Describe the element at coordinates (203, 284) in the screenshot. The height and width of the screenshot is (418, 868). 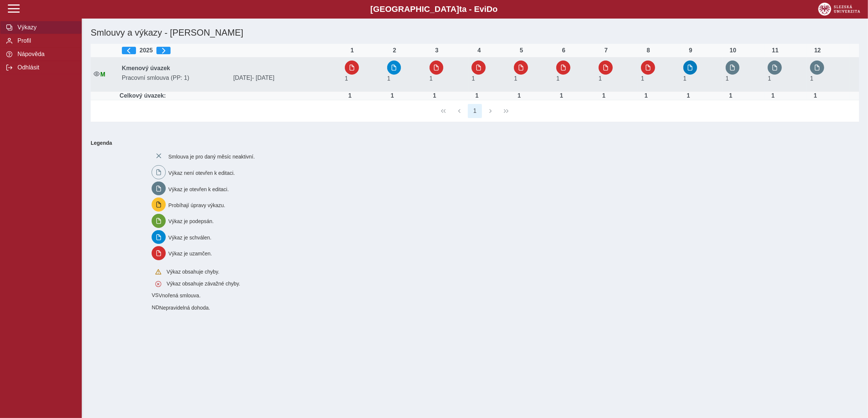
I see `span: Výkaz obsahuje závažné chyby.` at that location.